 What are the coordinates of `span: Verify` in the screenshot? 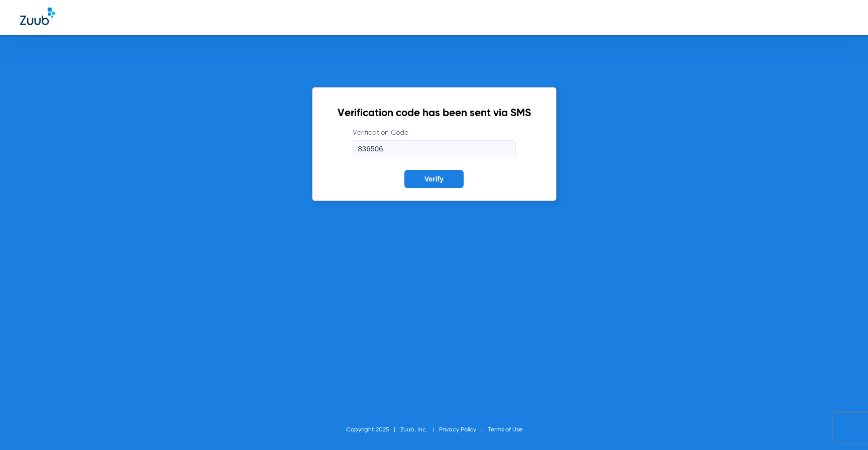 It's located at (434, 179).